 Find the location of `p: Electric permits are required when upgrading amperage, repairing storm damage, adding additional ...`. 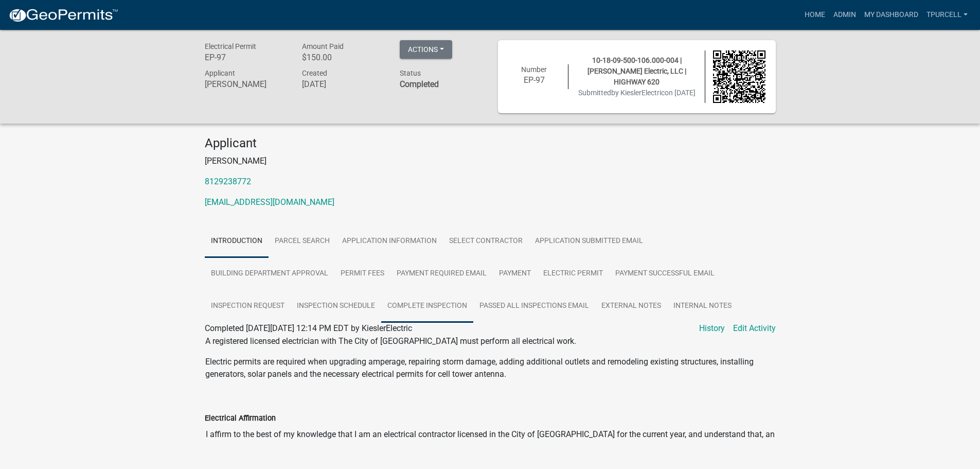

p: Electric permits are required when upgrading amperage, repairing storm damage, adding additional ... is located at coordinates (490, 368).